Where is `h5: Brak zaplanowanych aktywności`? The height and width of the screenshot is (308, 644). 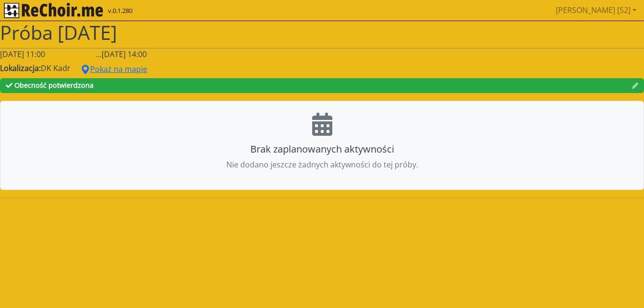
h5: Brak zaplanowanych aktywności is located at coordinates (322, 149).